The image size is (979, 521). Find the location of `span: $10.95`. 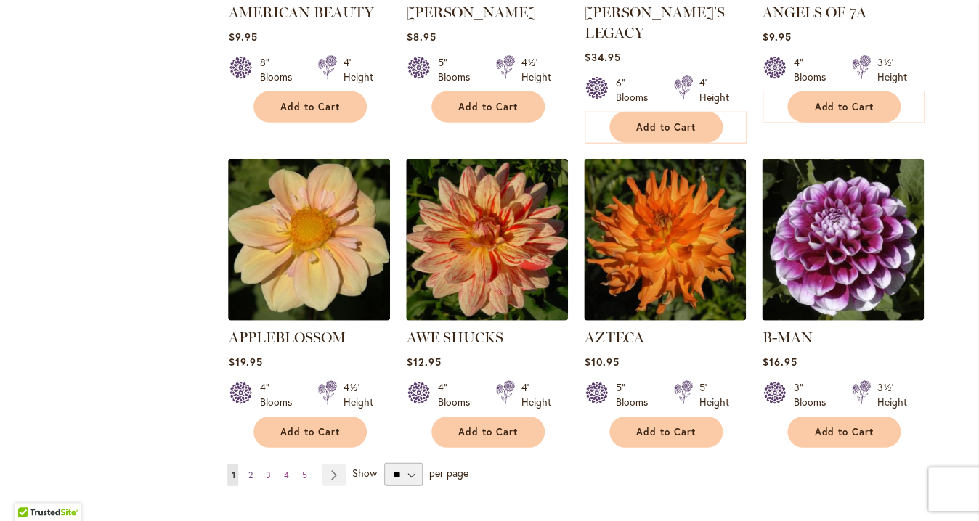

span: $10.95 is located at coordinates (601, 362).